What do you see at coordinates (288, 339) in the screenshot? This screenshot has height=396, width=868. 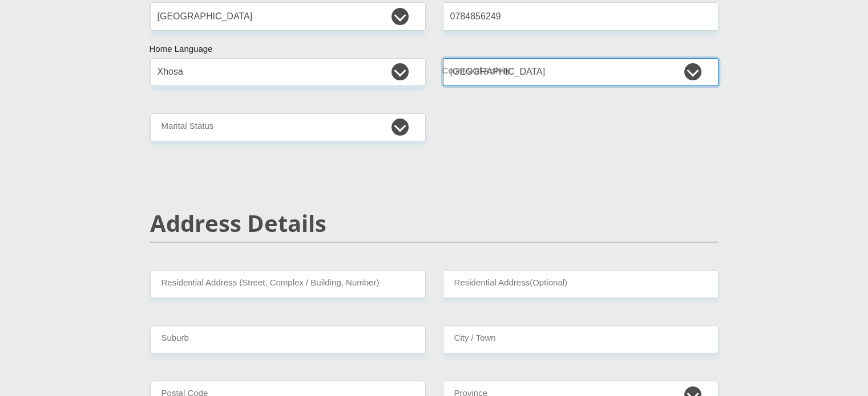 I see `input: Suburb` at bounding box center [288, 339].